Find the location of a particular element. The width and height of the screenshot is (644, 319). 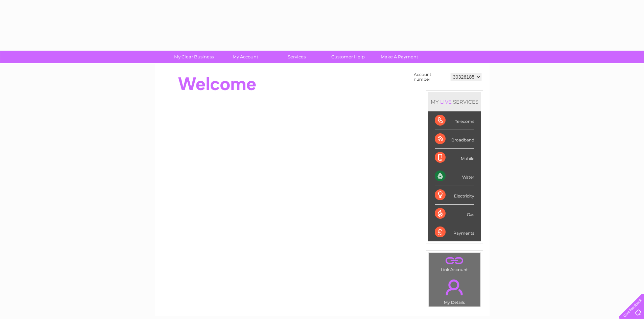

div: Broadband is located at coordinates (455, 139).